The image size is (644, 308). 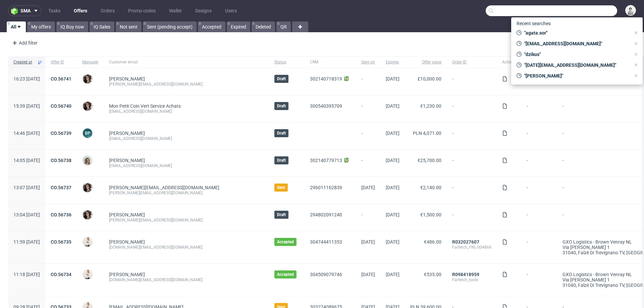 I want to click on a: 304744411353, so click(x=326, y=242).